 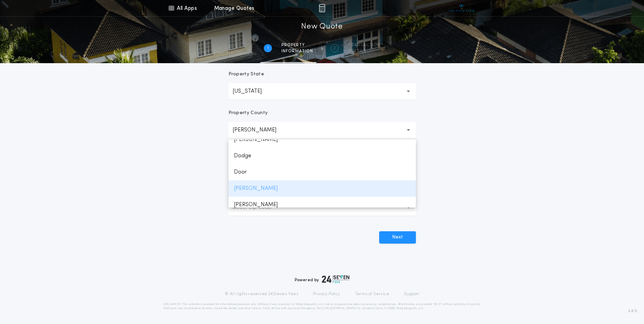 What do you see at coordinates (248, 113) in the screenshot?
I see `p: Property County` at bounding box center [248, 113].